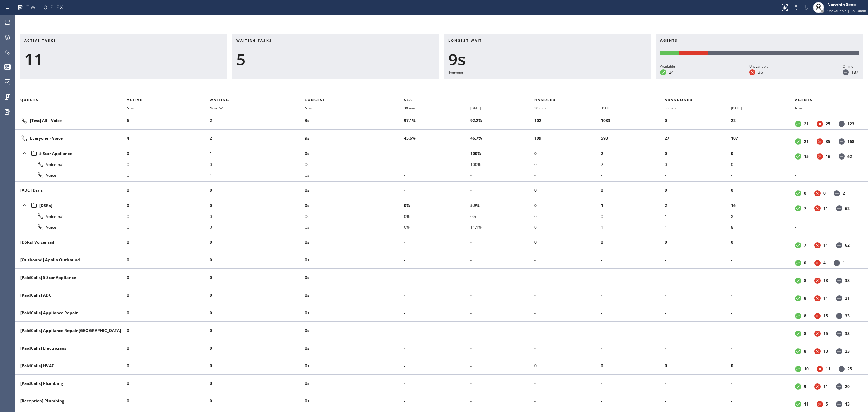 This screenshot has width=868, height=412. I want to click on div: Everyone - Voice, so click(71, 138).